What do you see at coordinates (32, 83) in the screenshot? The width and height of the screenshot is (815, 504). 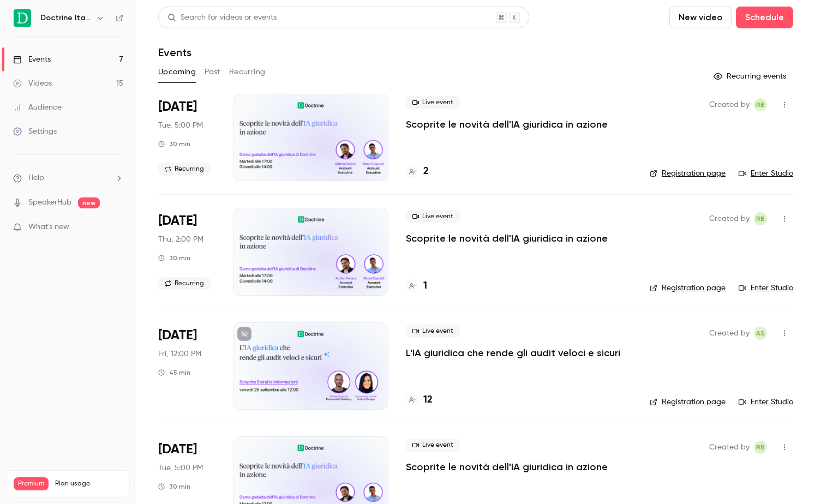 I see `div: Videos` at bounding box center [32, 83].